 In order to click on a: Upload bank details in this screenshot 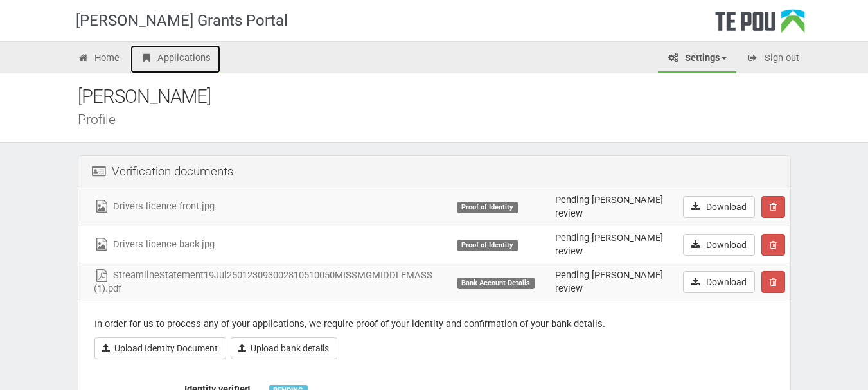, I will do `click(284, 348)`.